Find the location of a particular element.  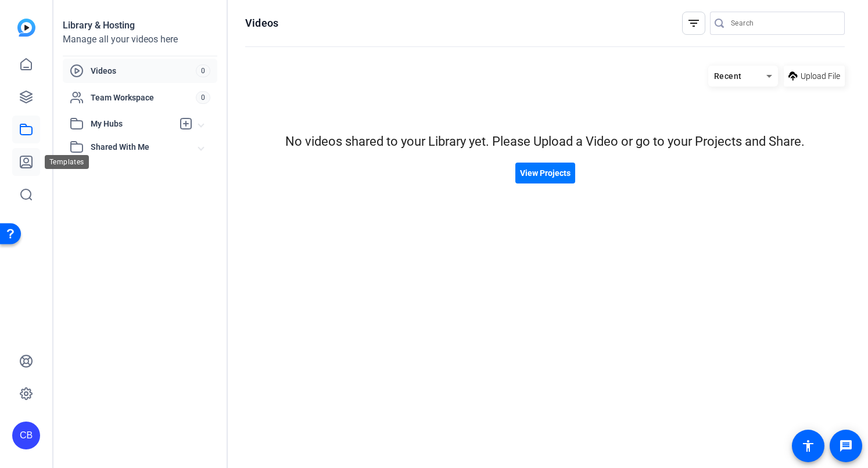

input: Search is located at coordinates (783, 23).